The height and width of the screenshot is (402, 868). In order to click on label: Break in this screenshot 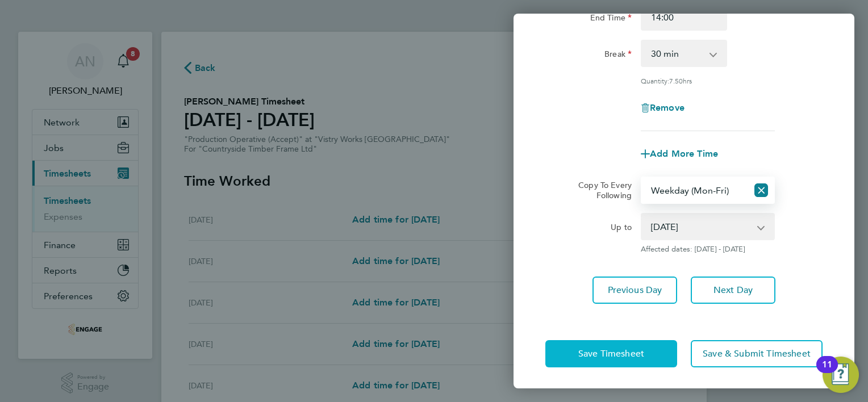, I will do `click(618, 55)`.